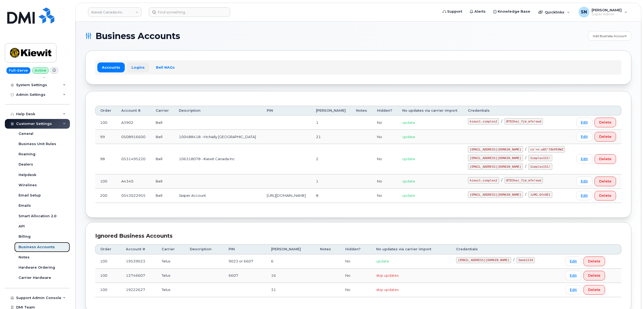 This screenshot has width=644, height=309. Describe the element at coordinates (134, 137) in the screenshot. I see `td: 0508916600` at that location.